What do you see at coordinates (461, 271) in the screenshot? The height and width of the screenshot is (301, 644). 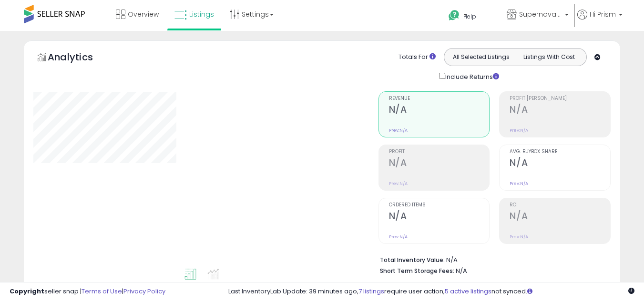 I see `span: N/A` at bounding box center [461, 271].